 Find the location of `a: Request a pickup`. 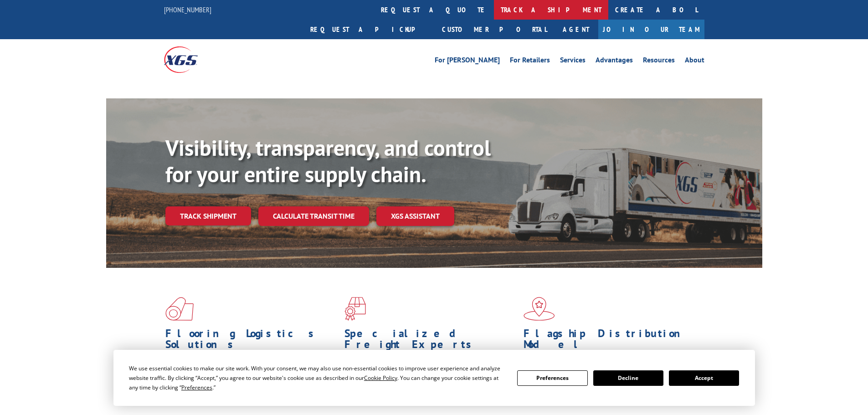

a: Request a pickup is located at coordinates (369, 29).